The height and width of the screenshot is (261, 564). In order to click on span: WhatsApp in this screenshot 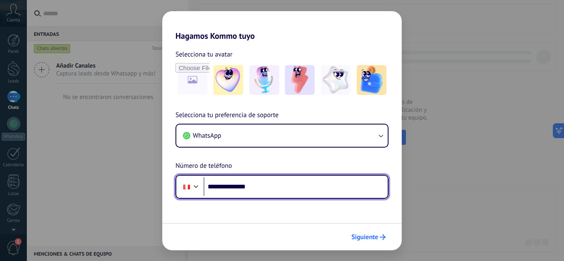, I will do `click(207, 136)`.